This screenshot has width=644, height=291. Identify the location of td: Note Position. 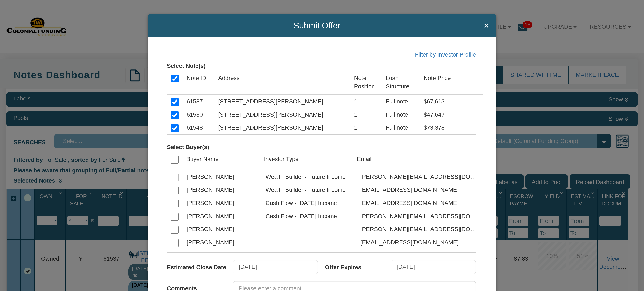
(366, 82).